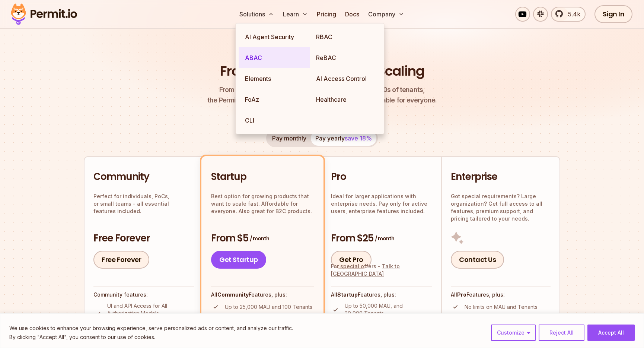 The image size is (644, 348). Describe the element at coordinates (322, 71) in the screenshot. I see `h1: From Free to Predictable Scaling` at that location.